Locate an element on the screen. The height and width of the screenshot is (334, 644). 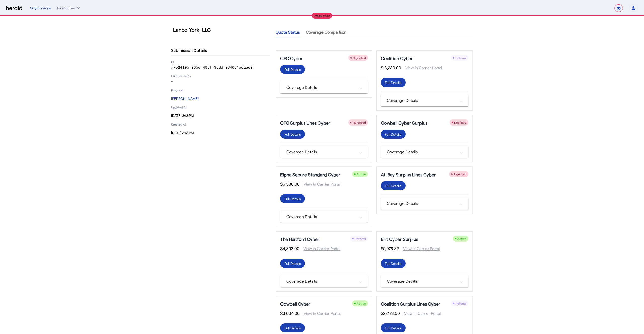
span: $18,230.00 is located at coordinates (391, 68).